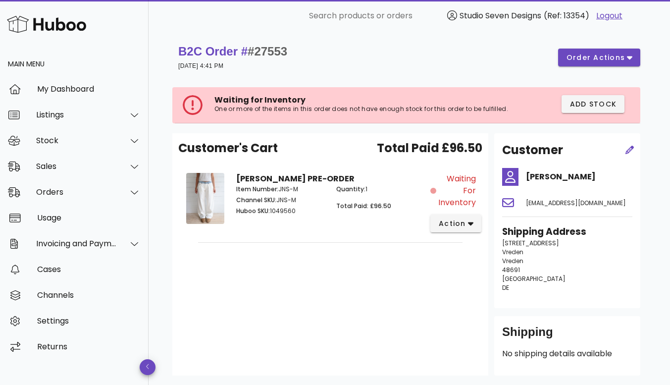 This screenshot has width=670, height=385. I want to click on div: Listings, so click(76, 114).